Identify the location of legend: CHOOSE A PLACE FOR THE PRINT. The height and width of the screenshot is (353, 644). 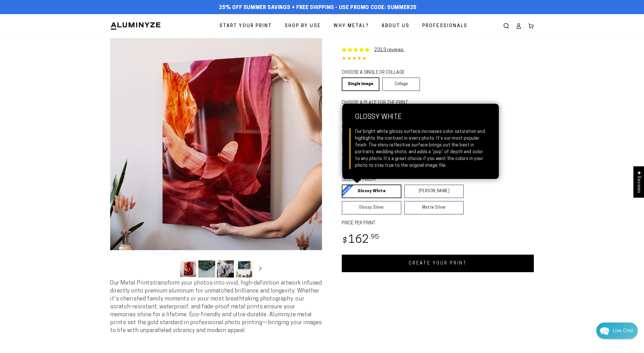
(378, 103).